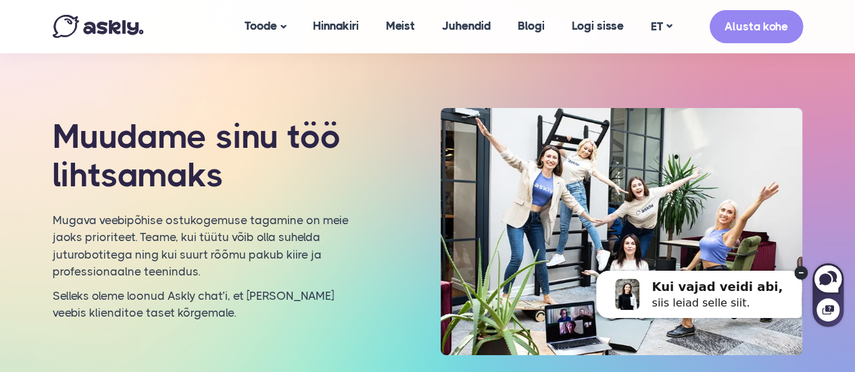 The image size is (855, 372). What do you see at coordinates (150, 41) in the screenshot?
I see `div: Kui vajad veidi abi,` at bounding box center [150, 41].